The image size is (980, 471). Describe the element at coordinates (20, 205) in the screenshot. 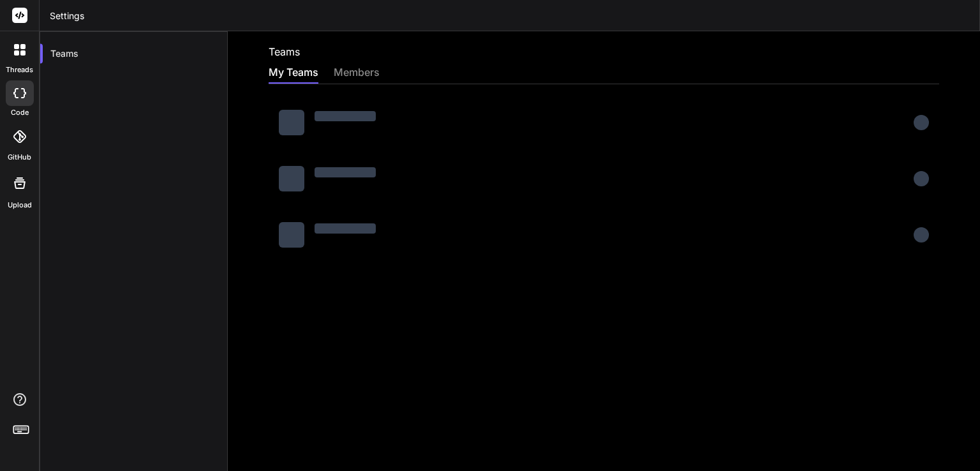

I see `label: Upload` at that location.